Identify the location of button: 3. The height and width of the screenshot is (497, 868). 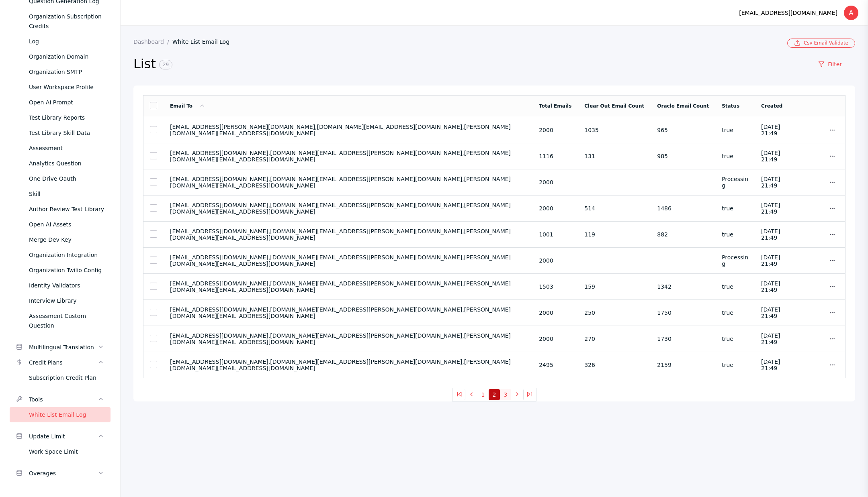
(505, 395).